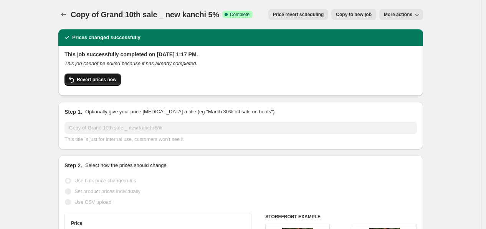 The height and width of the screenshot is (229, 486). What do you see at coordinates (106, 38) in the screenshot?
I see `h2: Prices changed successfully` at bounding box center [106, 38].